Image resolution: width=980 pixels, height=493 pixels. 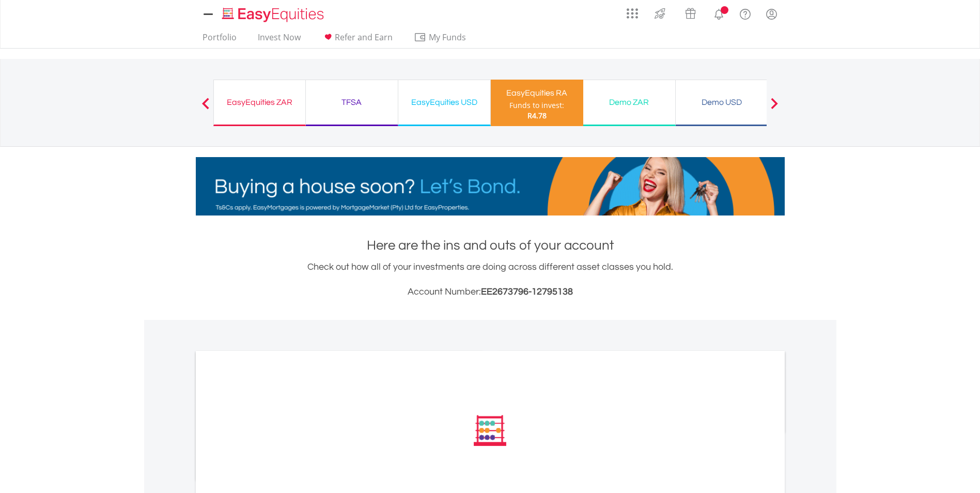 I want to click on a: Vouchers, so click(x=690, y=12).